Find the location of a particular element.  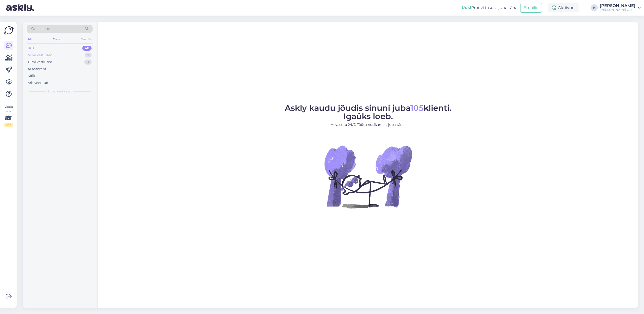

img: No Chat active is located at coordinates (368, 177).